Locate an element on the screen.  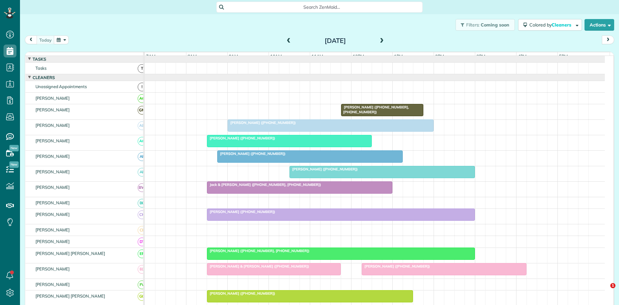
span: 9am is located at coordinates (233, 56).